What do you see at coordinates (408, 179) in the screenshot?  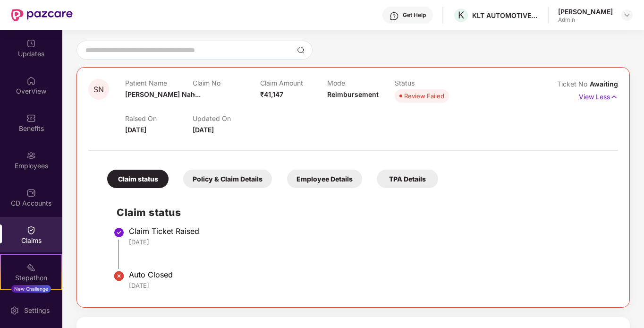 I see `div: TPA Details` at bounding box center [408, 179].